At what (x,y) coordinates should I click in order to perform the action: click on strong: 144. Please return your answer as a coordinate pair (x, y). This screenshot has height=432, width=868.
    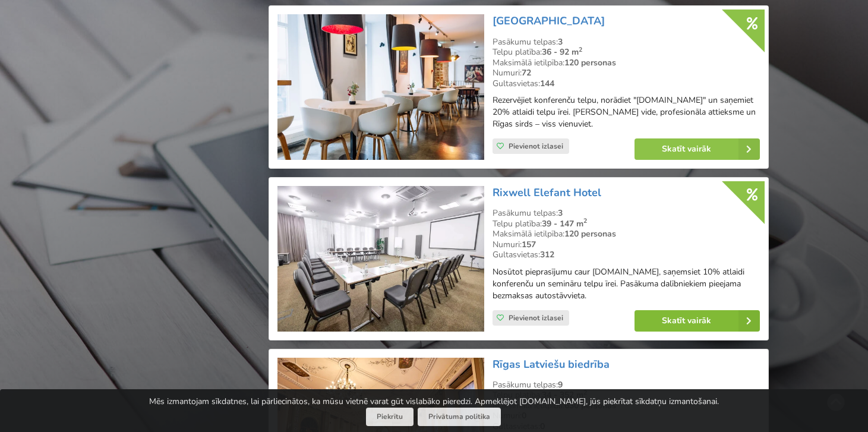
    Looking at the image, I should click on (547, 83).